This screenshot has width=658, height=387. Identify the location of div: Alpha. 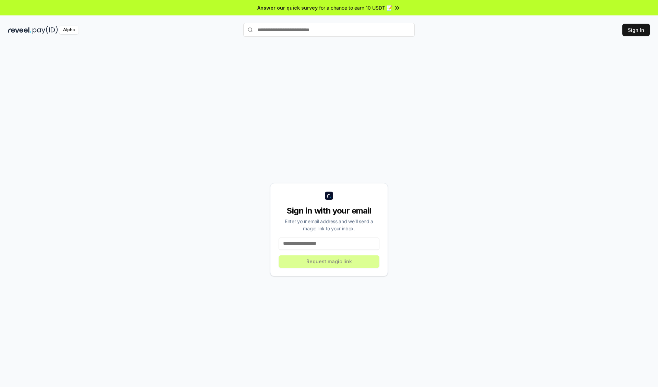
(69, 30).